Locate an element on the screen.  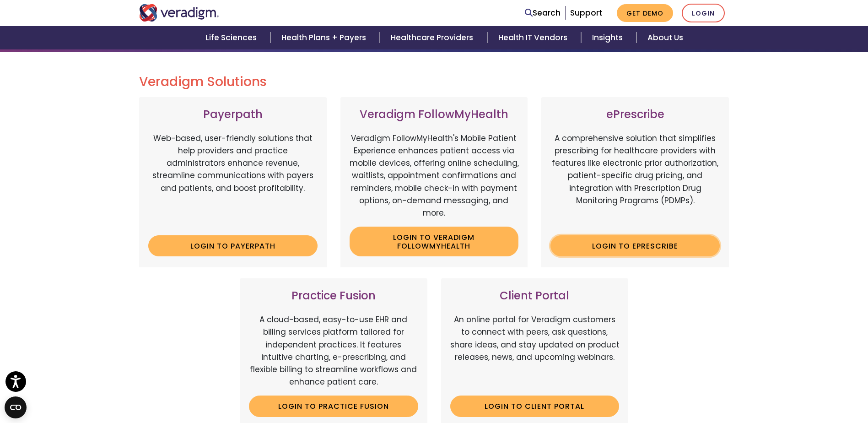
button: Open CMP widget is located at coordinates (16, 407).